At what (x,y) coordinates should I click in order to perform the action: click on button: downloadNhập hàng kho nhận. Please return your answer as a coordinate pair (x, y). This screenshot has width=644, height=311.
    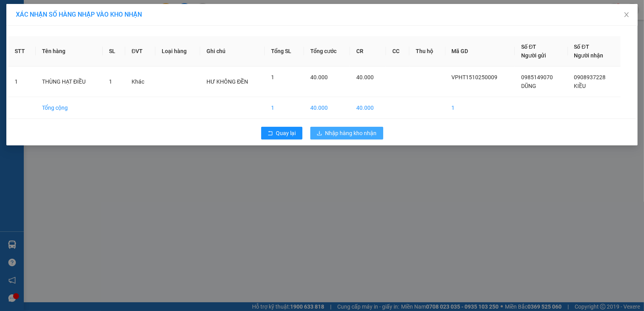
    Looking at the image, I should click on (347, 133).